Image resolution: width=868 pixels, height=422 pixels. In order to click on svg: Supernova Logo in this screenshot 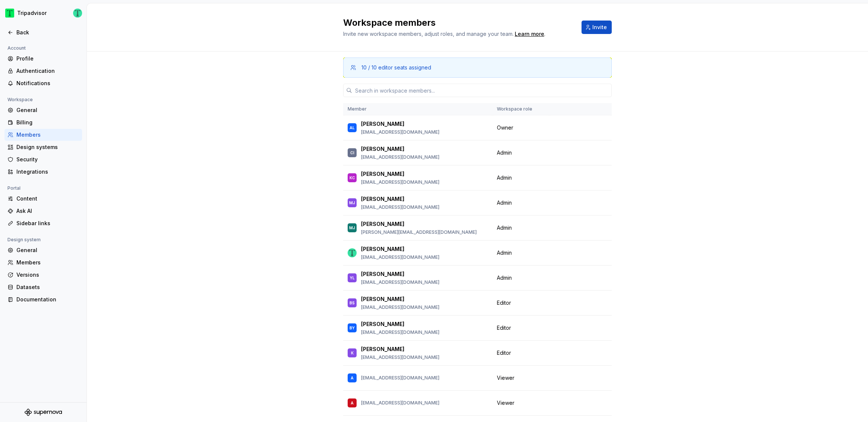, I will do `click(43, 412)`.